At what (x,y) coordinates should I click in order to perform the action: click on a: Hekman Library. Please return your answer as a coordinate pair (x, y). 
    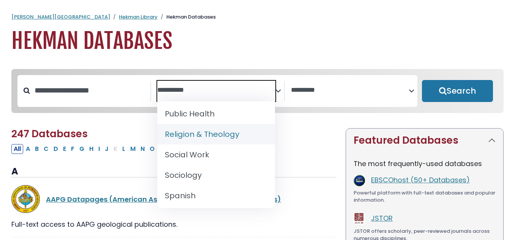
    Looking at the image, I should click on (138, 17).